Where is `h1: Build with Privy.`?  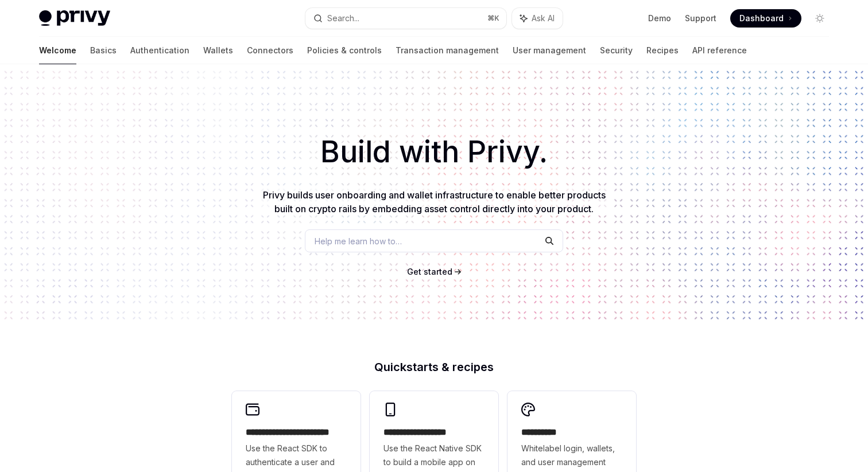
h1: Build with Privy. is located at coordinates (434, 152).